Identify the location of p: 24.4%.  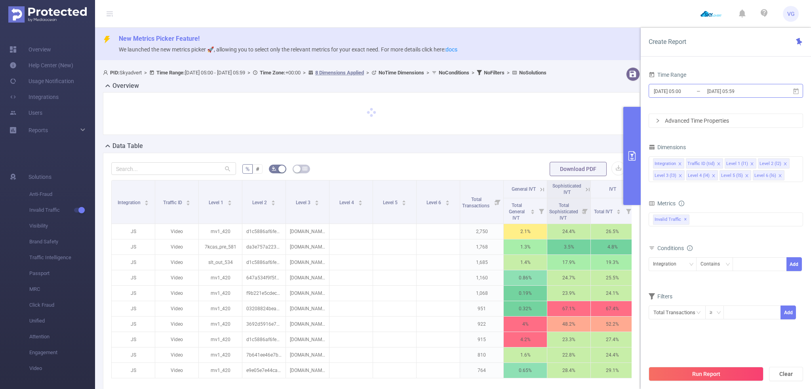
(612, 355).